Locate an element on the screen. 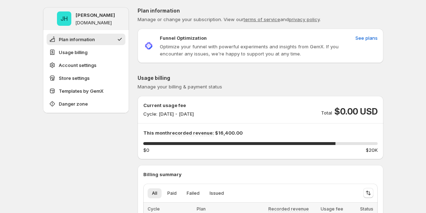  span: Status is located at coordinates (366, 209).